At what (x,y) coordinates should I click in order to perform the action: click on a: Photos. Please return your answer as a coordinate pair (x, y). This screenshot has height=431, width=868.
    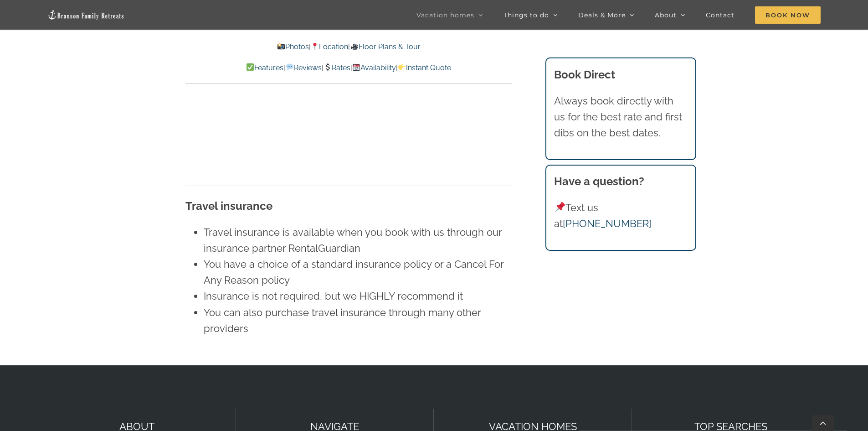
    Looking at the image, I should click on (293, 46).